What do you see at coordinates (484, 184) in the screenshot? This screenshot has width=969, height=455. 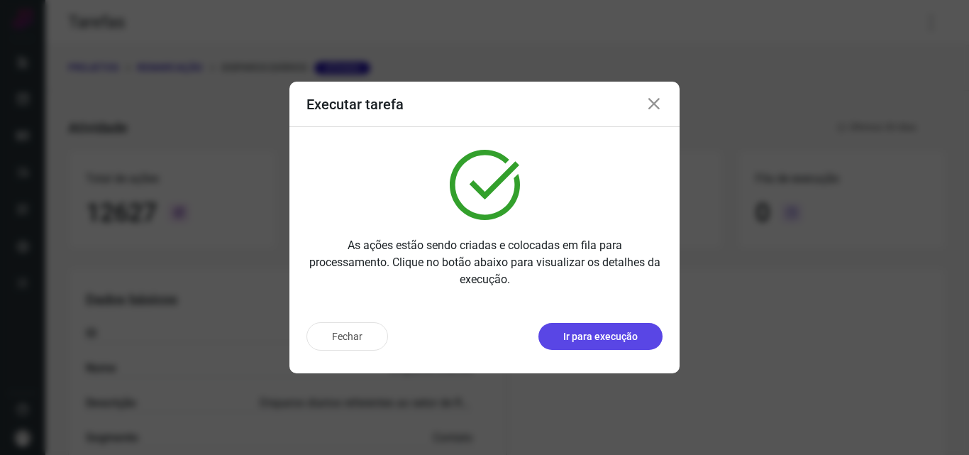 I see `img: verified.svg` at bounding box center [484, 184].